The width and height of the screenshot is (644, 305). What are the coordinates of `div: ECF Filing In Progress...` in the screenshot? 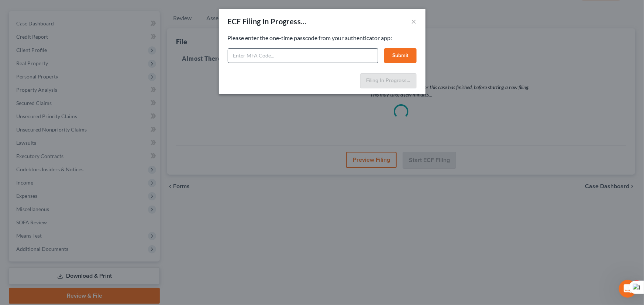 It's located at (267, 21).